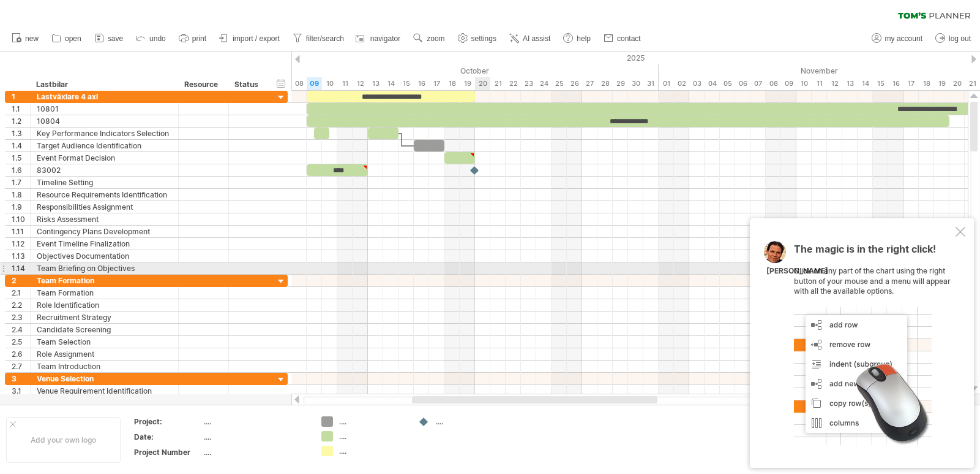  Describe the element at coordinates (32, 38) in the screenshot. I see `span: new` at that location.